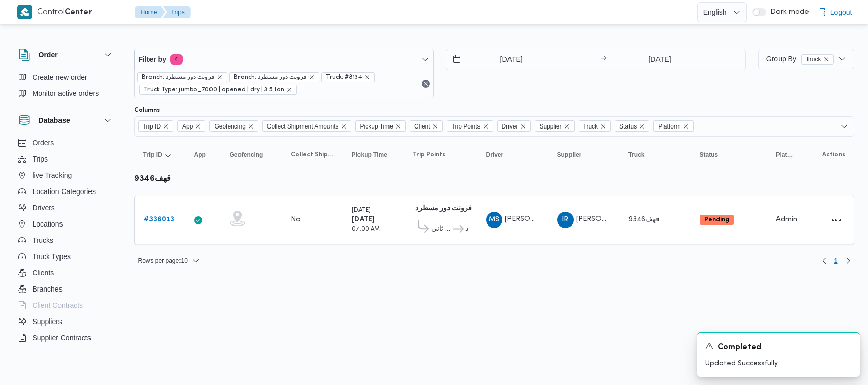 Image resolution: width=868 pixels, height=385 pixels. Describe the element at coordinates (604, 126) in the screenshot. I see `button: Remove Truck from selection in this group` at that location.